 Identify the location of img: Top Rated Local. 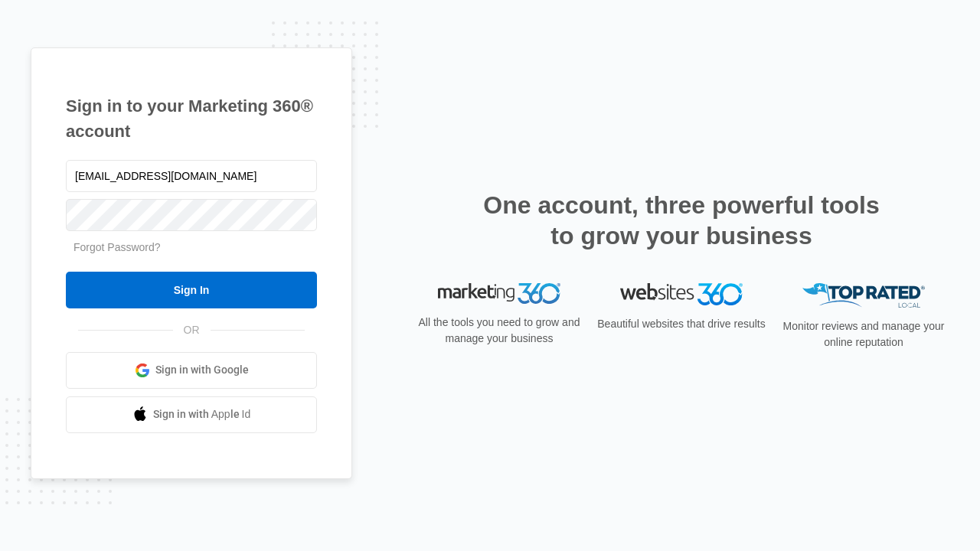
(864, 296).